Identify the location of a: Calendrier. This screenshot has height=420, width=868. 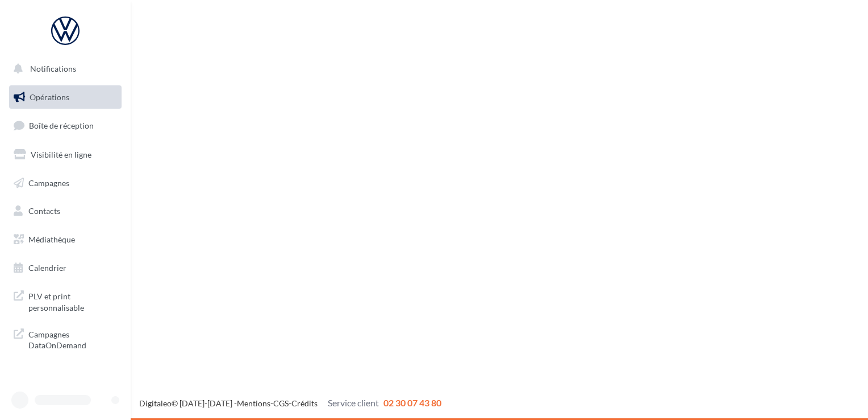
(65, 268).